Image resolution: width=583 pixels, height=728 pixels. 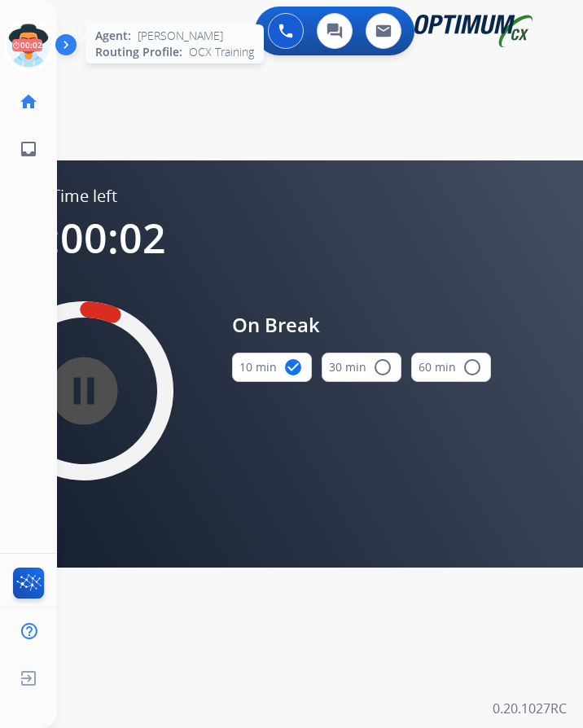 What do you see at coordinates (113, 36) in the screenshot?
I see `span: Agent:` at bounding box center [113, 36].